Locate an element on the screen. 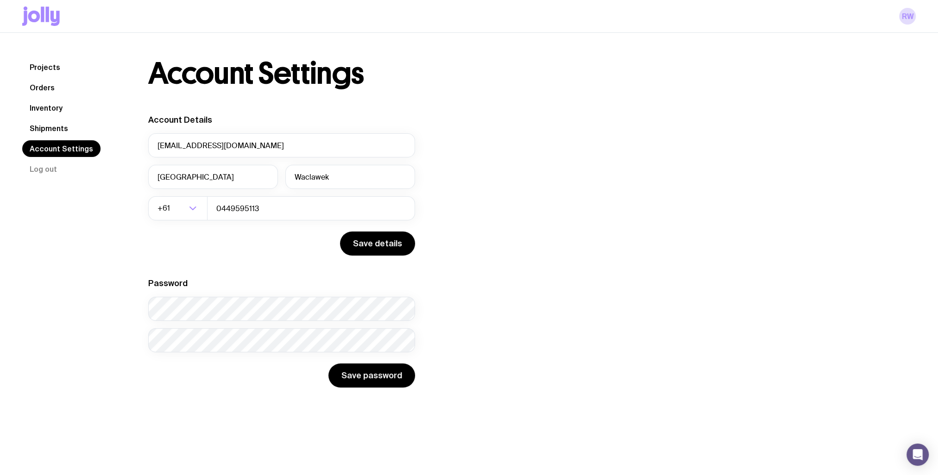 The width and height of the screenshot is (938, 475). div: Search for option is located at coordinates (178, 208).